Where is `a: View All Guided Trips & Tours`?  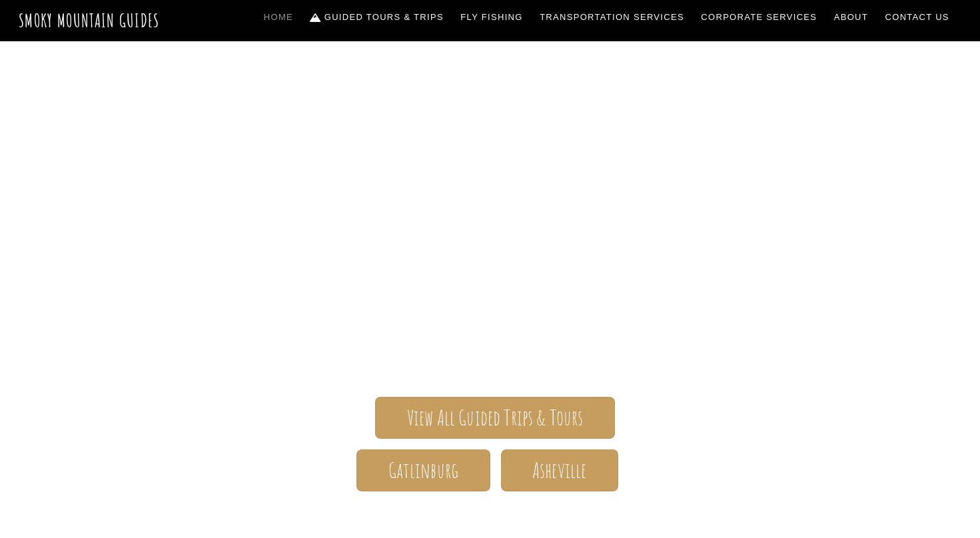 a: View All Guided Trips & Tours is located at coordinates (494, 418).